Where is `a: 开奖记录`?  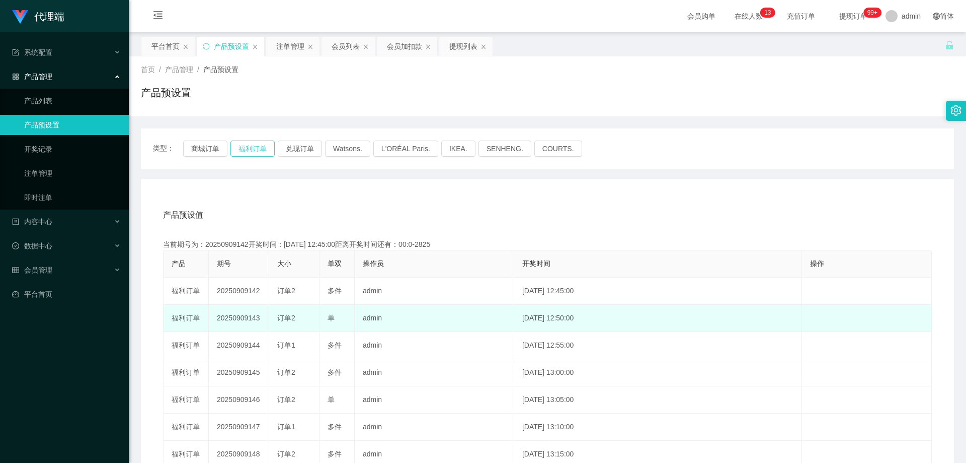
a: 开奖记录 is located at coordinates (72, 149).